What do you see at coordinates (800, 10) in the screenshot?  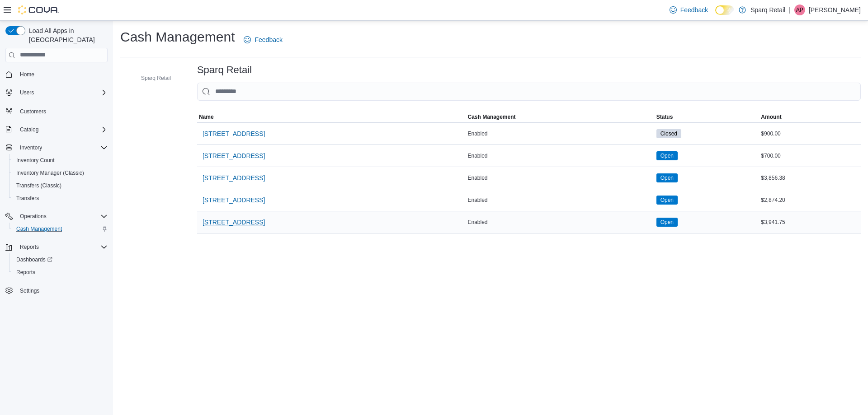 I see `div: Aiden Perrin` at bounding box center [800, 10].